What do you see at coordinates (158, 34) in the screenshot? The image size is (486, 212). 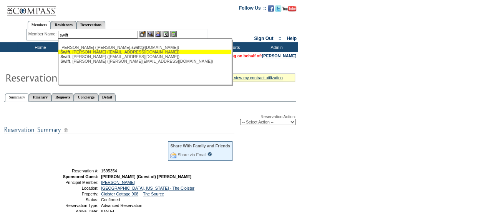 I see `img: Impersonate` at bounding box center [158, 34].